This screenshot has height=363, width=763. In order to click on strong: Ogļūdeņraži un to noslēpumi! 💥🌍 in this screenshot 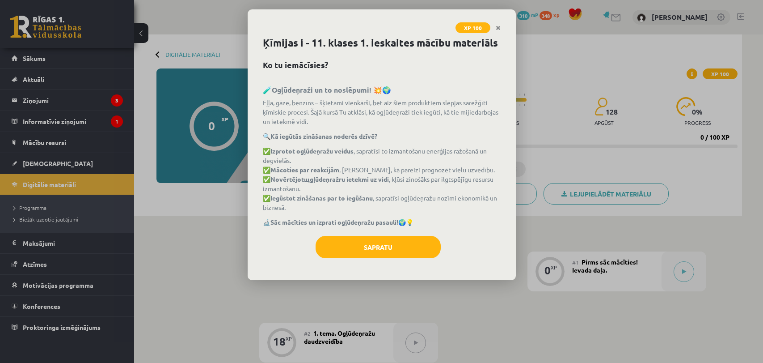, I will do `click(331, 89)`.